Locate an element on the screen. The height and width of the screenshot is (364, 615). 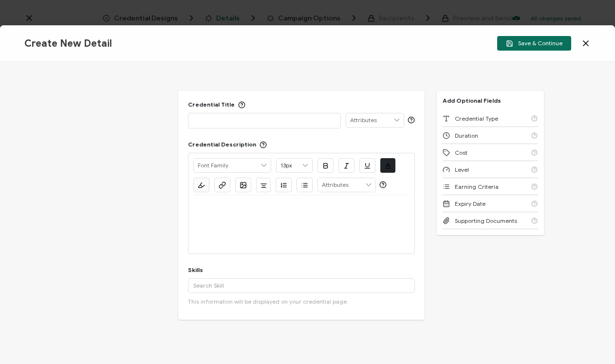
input: Font Family is located at coordinates (232, 165).